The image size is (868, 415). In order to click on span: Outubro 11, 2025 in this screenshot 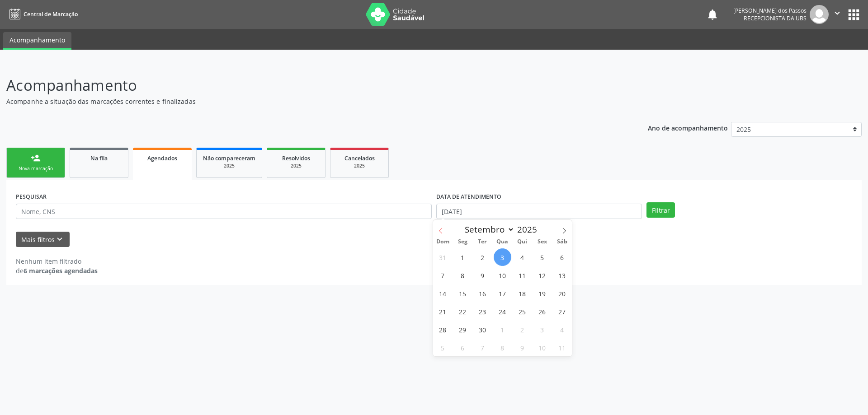, I will do `click(562, 348)`.